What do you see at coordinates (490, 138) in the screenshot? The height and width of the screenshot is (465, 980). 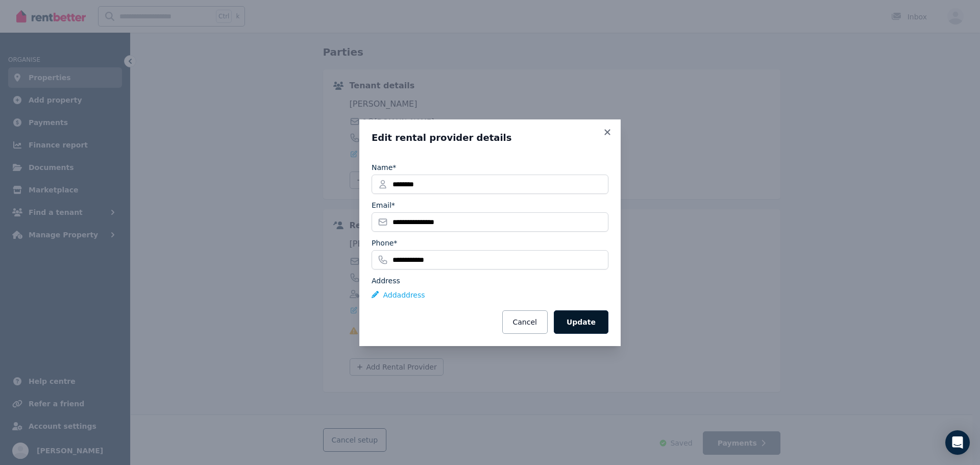 I see `h3: Edit rental provider details` at bounding box center [490, 138].